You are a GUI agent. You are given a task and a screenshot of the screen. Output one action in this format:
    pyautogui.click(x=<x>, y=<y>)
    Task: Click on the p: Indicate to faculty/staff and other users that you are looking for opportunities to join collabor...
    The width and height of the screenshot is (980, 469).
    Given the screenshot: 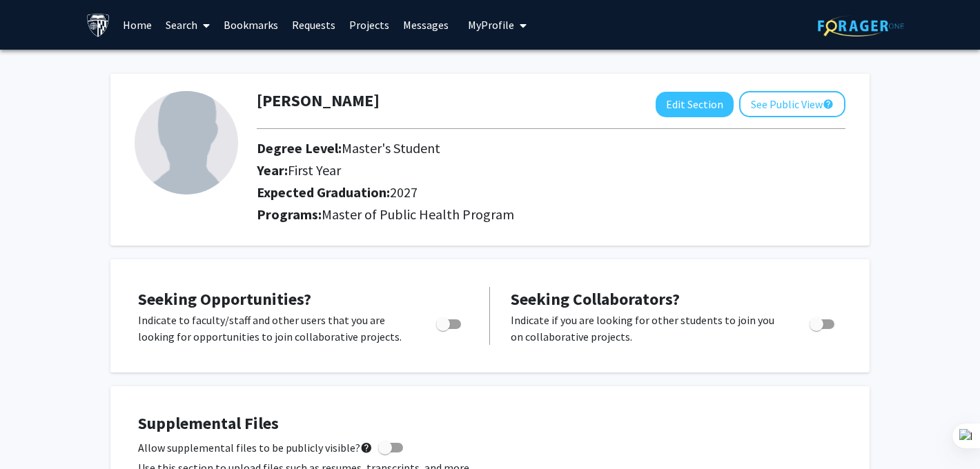 What is the action you would take?
    pyautogui.click(x=274, y=328)
    